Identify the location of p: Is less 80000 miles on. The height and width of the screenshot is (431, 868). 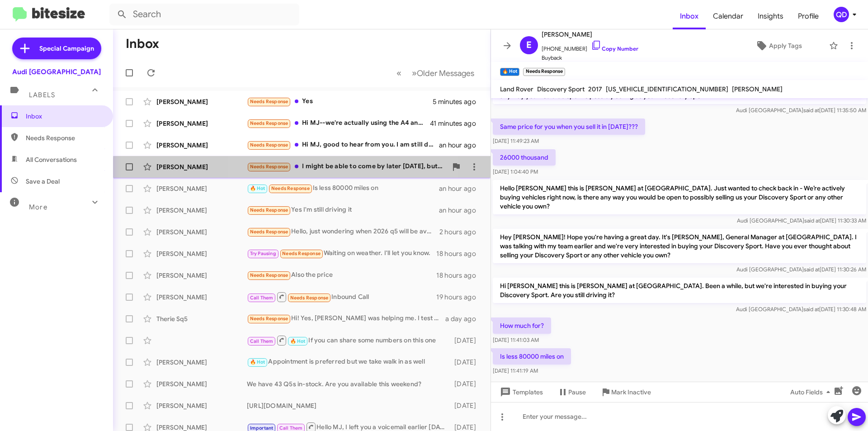
(532, 357).